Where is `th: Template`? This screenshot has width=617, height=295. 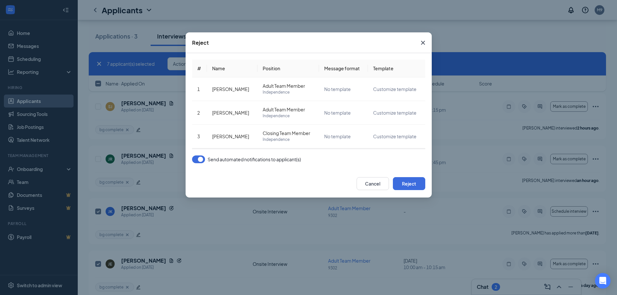 th: Template is located at coordinates (397, 68).